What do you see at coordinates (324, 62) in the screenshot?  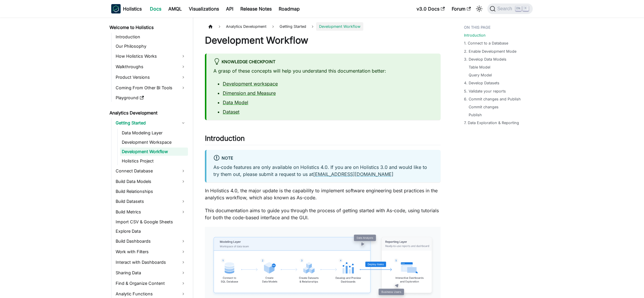 I see `div: Knowledge Checkpoint` at bounding box center [324, 62].